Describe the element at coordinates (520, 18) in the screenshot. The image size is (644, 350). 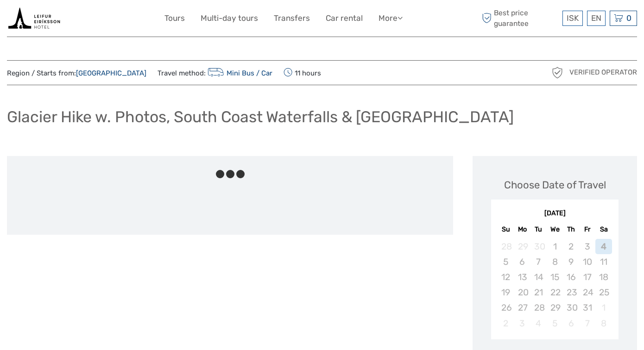
I see `span: Best price guarantee` at that location.